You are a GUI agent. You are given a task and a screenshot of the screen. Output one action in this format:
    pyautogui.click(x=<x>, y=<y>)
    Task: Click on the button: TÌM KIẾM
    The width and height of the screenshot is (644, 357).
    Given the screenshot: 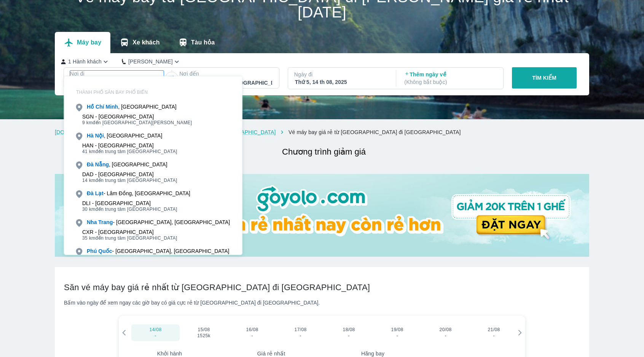 What is the action you would take?
    pyautogui.click(x=544, y=78)
    